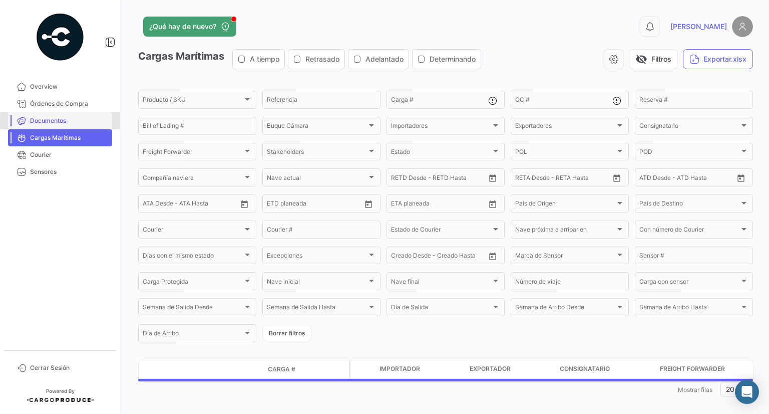 This screenshot has height=414, width=769. Describe the element at coordinates (69, 172) in the screenshot. I see `span: Sensores` at that location.